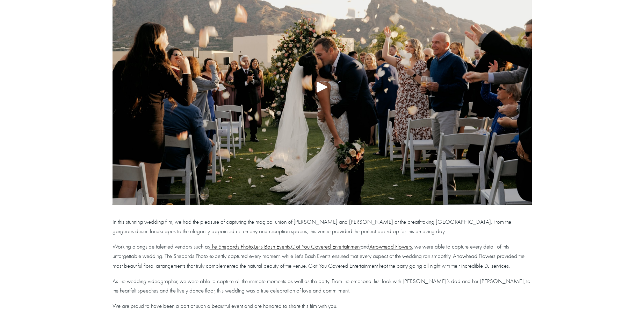 The width and height of the screenshot is (644, 326). I want to click on div: Play, so click(322, 87).